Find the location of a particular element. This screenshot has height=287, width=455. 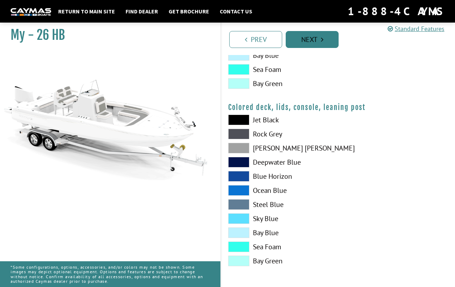

label: Jet Black is located at coordinates (280, 120).